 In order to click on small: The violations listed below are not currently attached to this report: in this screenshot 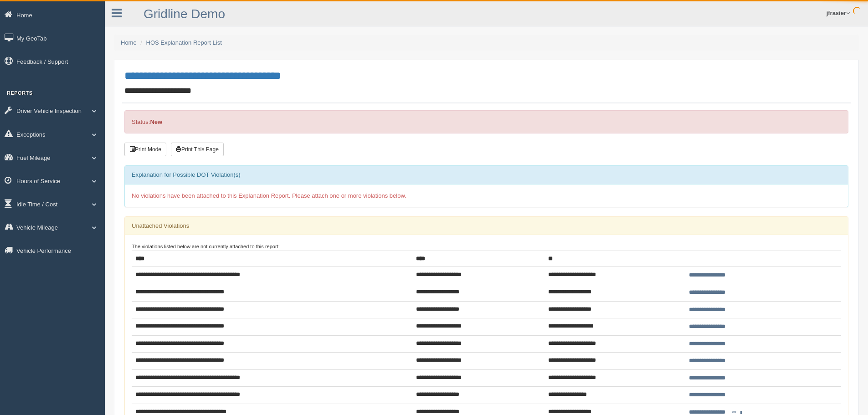, I will do `click(205, 246)`.